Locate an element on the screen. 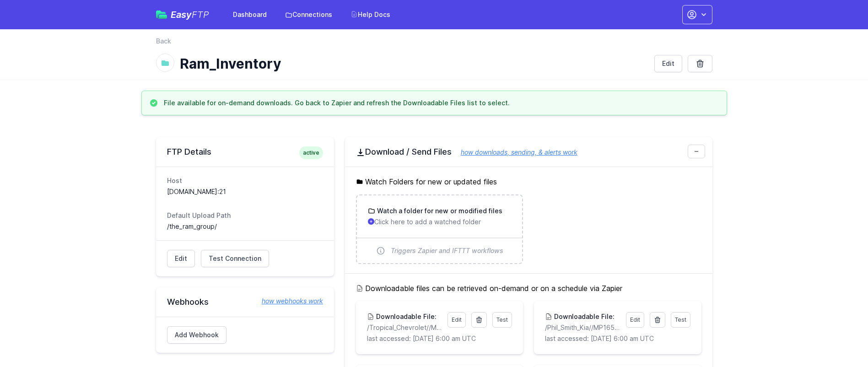  a: Connections is located at coordinates (308, 15).